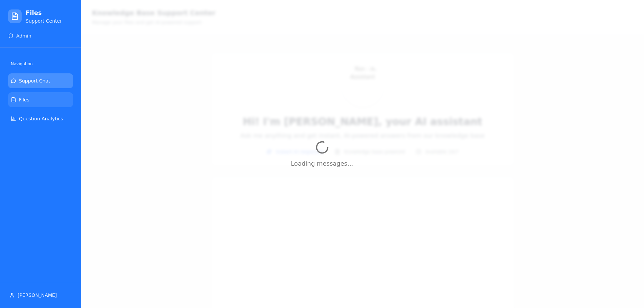  I want to click on a: Support Chat, so click(41, 81).